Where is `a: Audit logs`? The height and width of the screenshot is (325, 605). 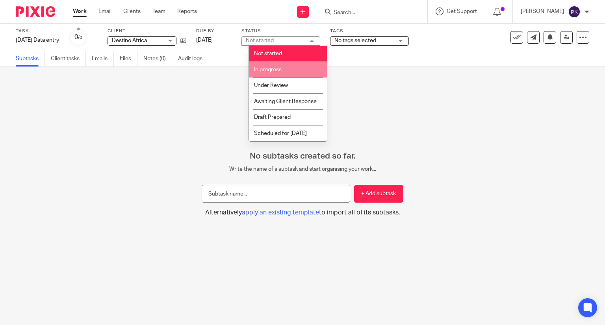 a: Audit logs is located at coordinates (193, 59).